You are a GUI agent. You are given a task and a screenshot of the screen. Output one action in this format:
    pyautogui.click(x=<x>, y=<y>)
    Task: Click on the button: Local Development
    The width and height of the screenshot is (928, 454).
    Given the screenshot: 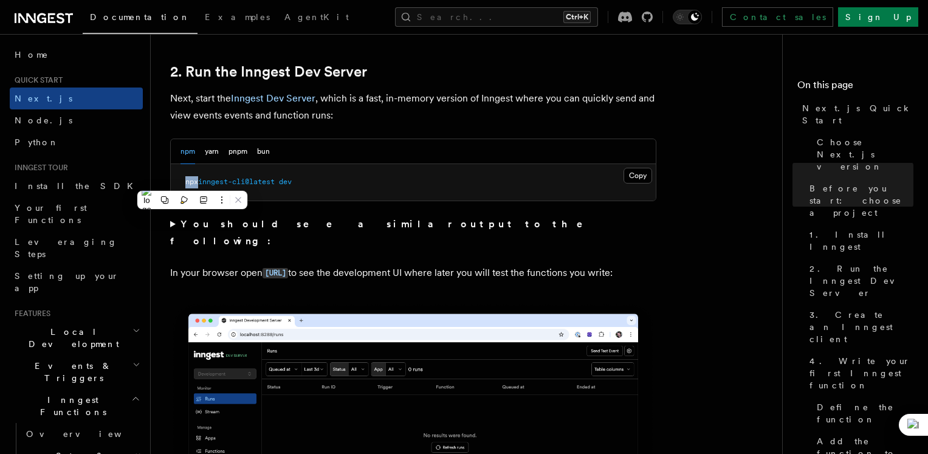 What is the action you would take?
    pyautogui.click(x=76, y=338)
    